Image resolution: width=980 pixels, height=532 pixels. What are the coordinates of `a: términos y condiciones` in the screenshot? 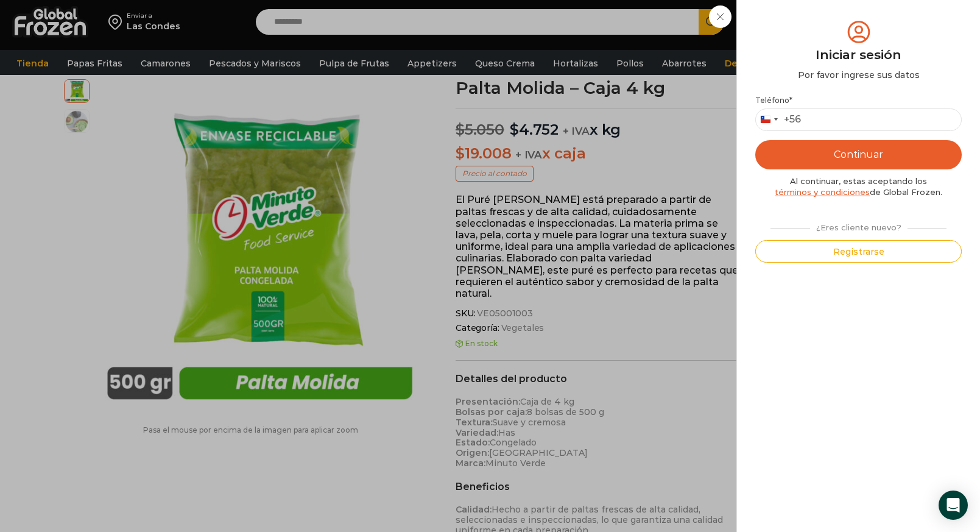 It's located at (822, 192).